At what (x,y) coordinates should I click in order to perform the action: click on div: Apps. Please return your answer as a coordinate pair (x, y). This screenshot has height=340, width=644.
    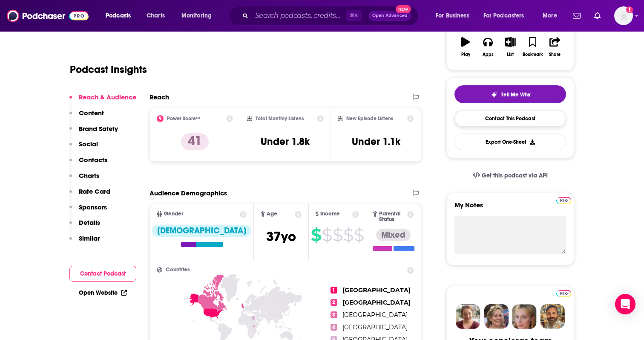
    Looking at the image, I should click on (488, 55).